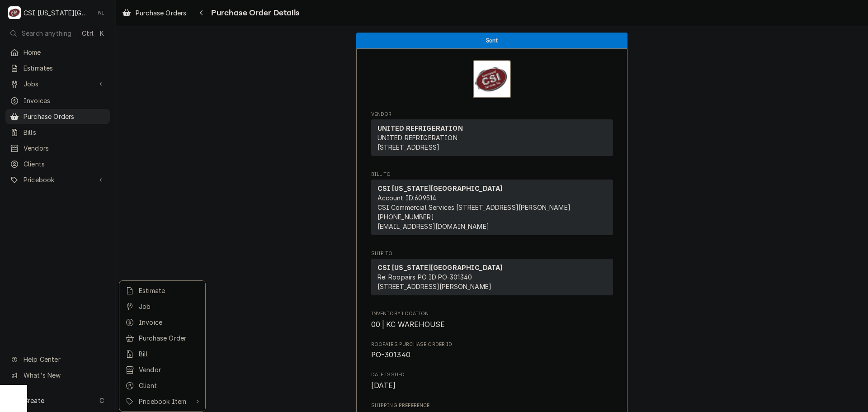  Describe the element at coordinates (165, 401) in the screenshot. I see `div: Pricebook Item` at that location.